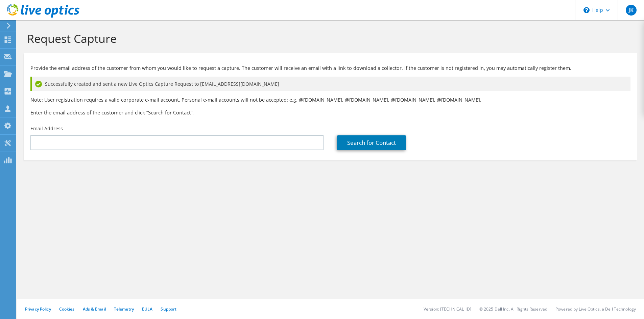 This screenshot has width=644, height=319. Describe the element at coordinates (38, 309) in the screenshot. I see `a: Privacy Policy` at that location.